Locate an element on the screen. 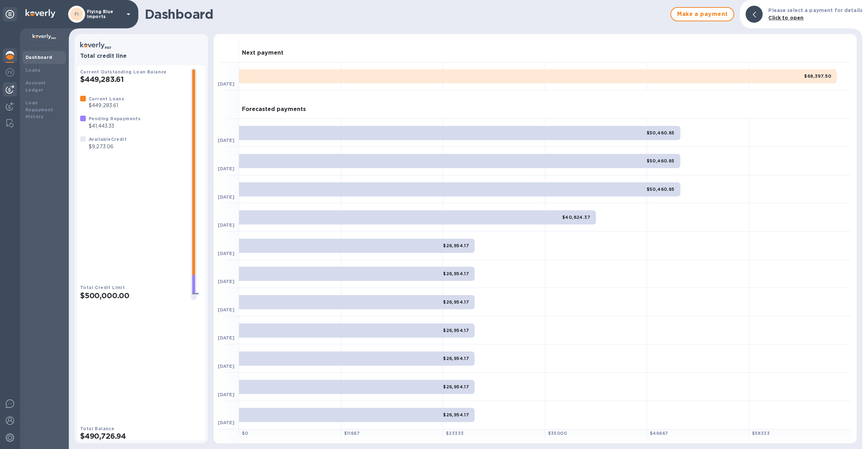 Image resolution: width=868 pixels, height=449 pixels. b: Available Credit is located at coordinates (108, 139).